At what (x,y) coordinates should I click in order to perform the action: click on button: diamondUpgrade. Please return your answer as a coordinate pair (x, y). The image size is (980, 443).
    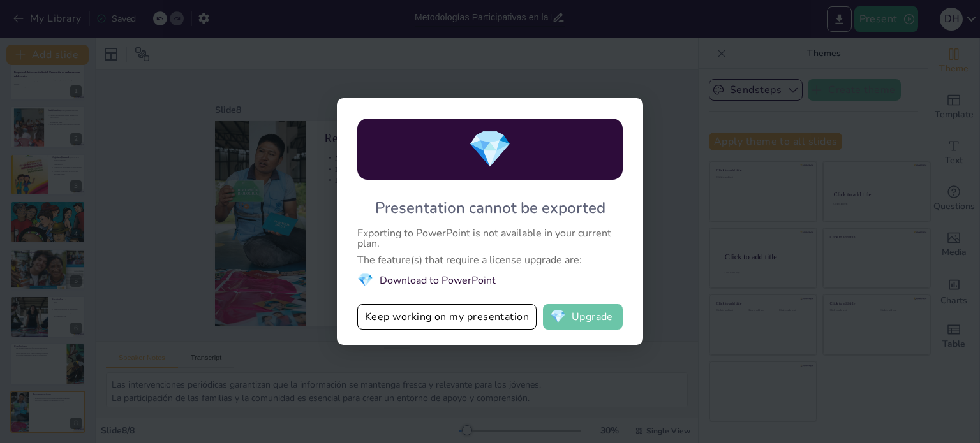
    Looking at the image, I should click on (582, 317).